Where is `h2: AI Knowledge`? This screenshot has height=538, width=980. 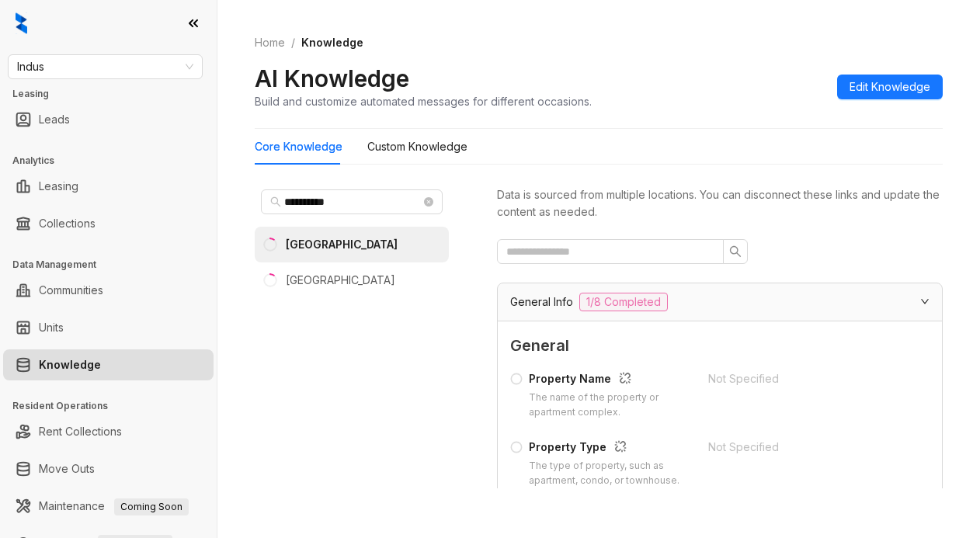
h2: AI Knowledge is located at coordinates (332, 79).